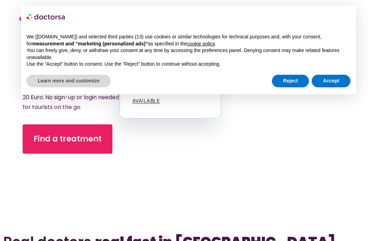 The height and width of the screenshot is (241, 377). What do you see at coordinates (146, 101) in the screenshot?
I see `a: AVAILABLE` at bounding box center [146, 101].